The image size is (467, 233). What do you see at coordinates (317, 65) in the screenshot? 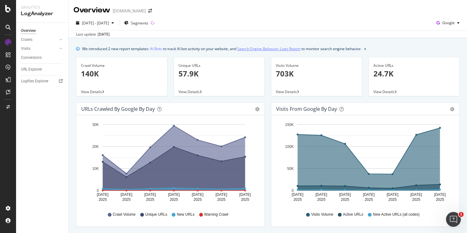
I see `div: Visits Volume` at bounding box center [317, 65].